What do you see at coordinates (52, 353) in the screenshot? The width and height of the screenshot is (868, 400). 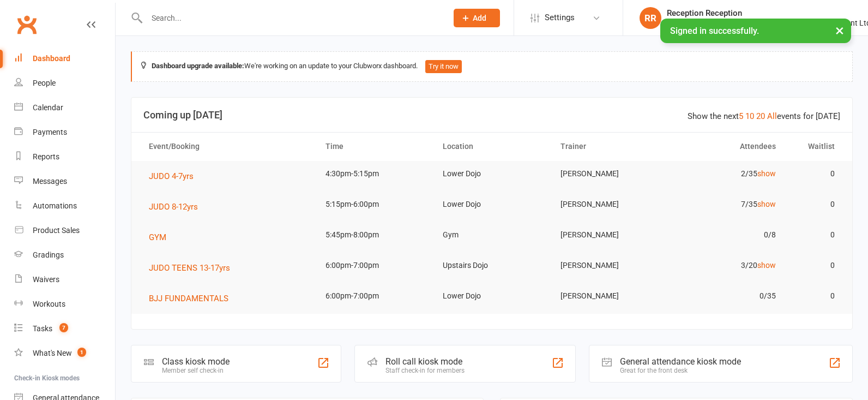 I see `div: What's New` at bounding box center [52, 353].